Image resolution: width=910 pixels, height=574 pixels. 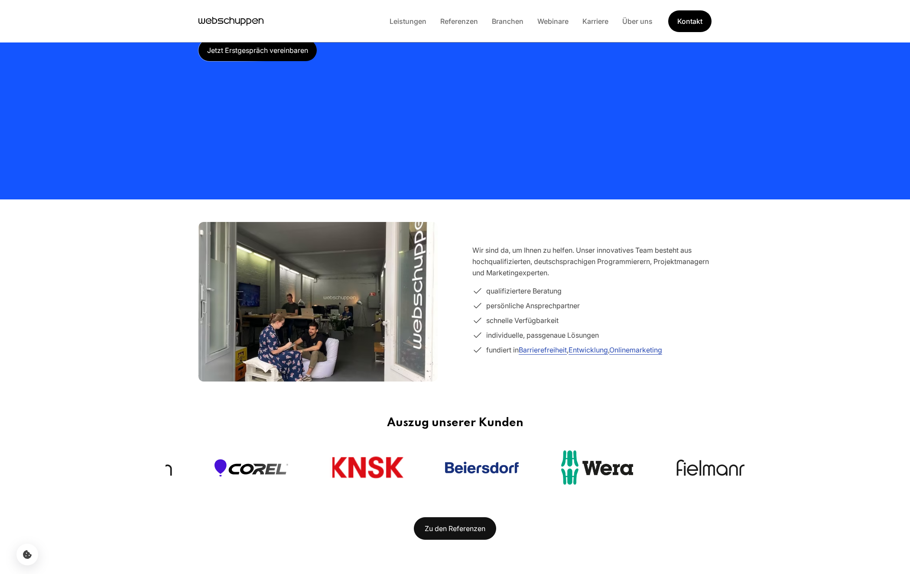 What do you see at coordinates (455, 528) in the screenshot?
I see `a: Zu den Referenzen` at bounding box center [455, 528].